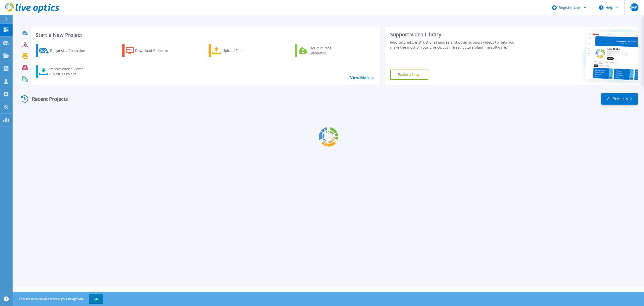  Describe the element at coordinates (455, 34) in the screenshot. I see `div: Support Video Library` at that location.